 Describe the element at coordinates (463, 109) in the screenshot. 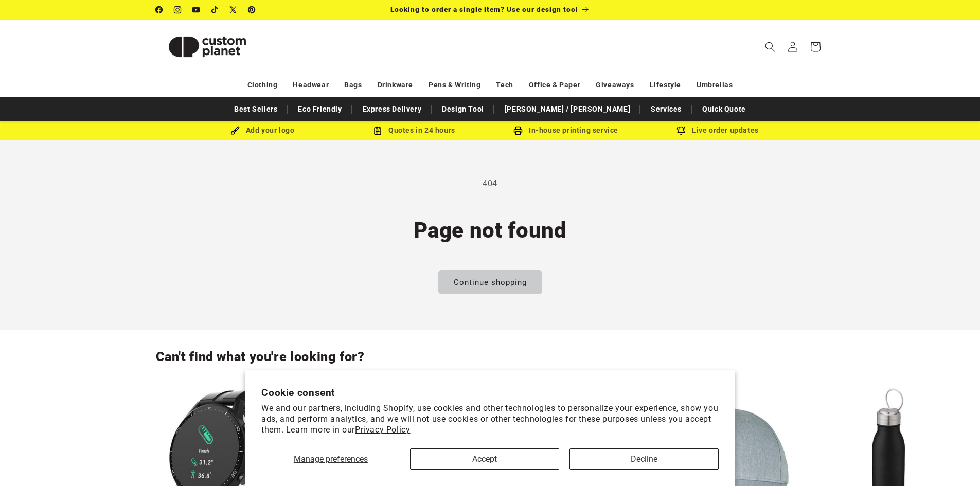

I see `a: Design Tool` at that location.